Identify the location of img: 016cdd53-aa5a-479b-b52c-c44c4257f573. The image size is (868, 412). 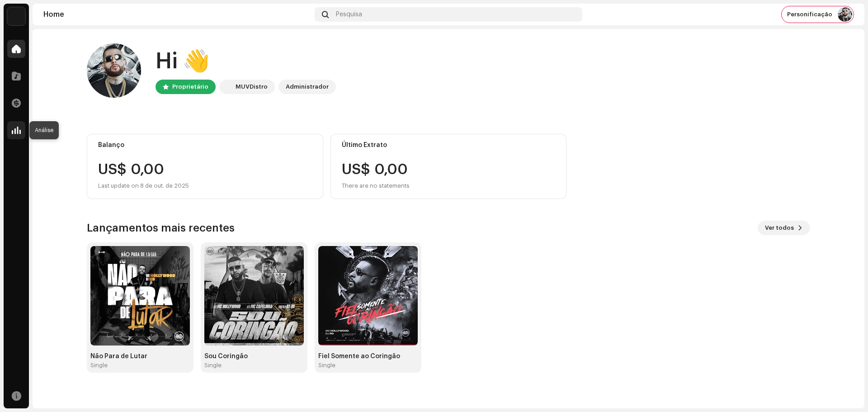
(368, 296).